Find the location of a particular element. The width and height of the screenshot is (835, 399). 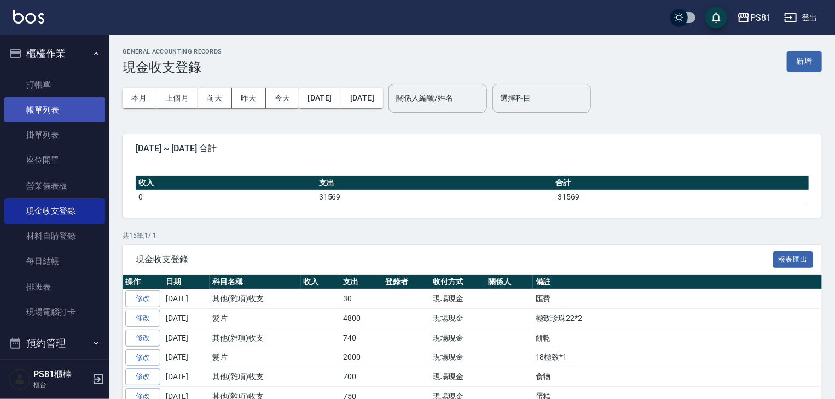

span: 現金收支登錄 is located at coordinates (454, 260).